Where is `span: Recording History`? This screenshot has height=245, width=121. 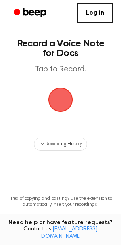
span: Recording History is located at coordinates (64, 144).